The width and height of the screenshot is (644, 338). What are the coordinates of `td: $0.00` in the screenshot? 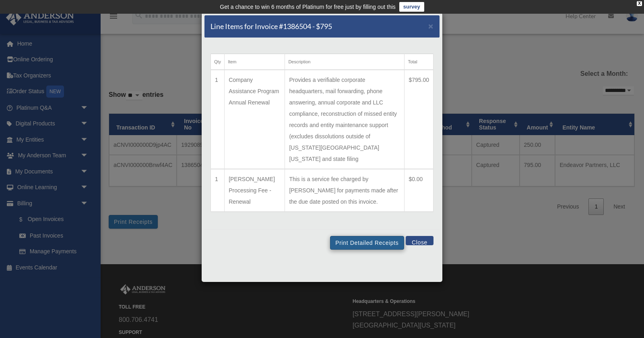 It's located at (419, 190).